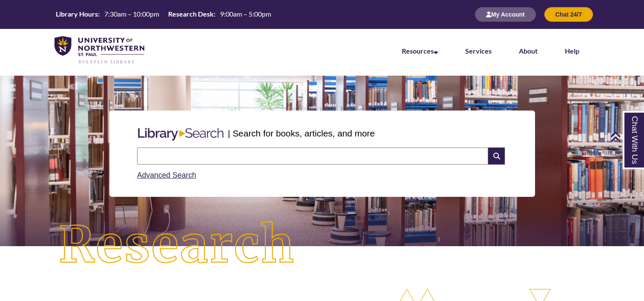  I want to click on button: My Account, so click(505, 15).